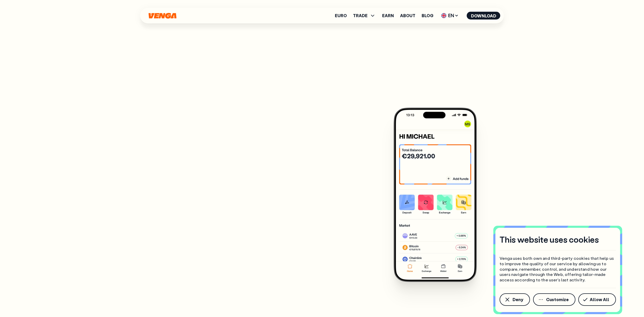  What do you see at coordinates (483, 15) in the screenshot?
I see `button: Download` at bounding box center [483, 15].